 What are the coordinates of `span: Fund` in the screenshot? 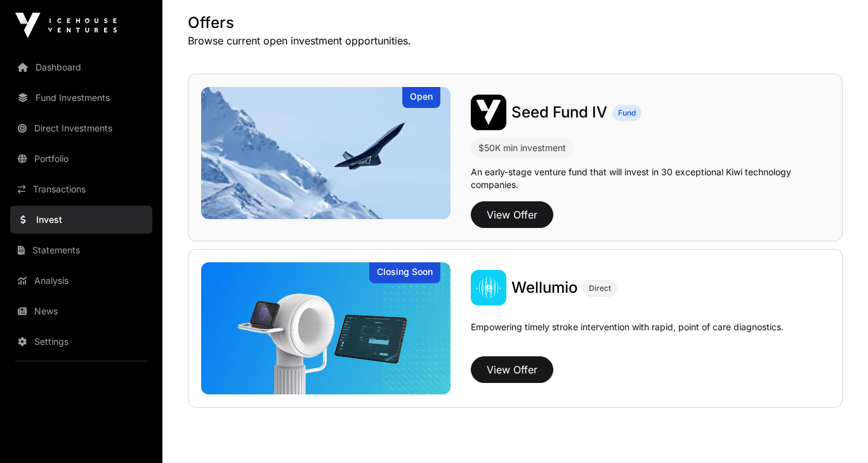 It's located at (627, 113).